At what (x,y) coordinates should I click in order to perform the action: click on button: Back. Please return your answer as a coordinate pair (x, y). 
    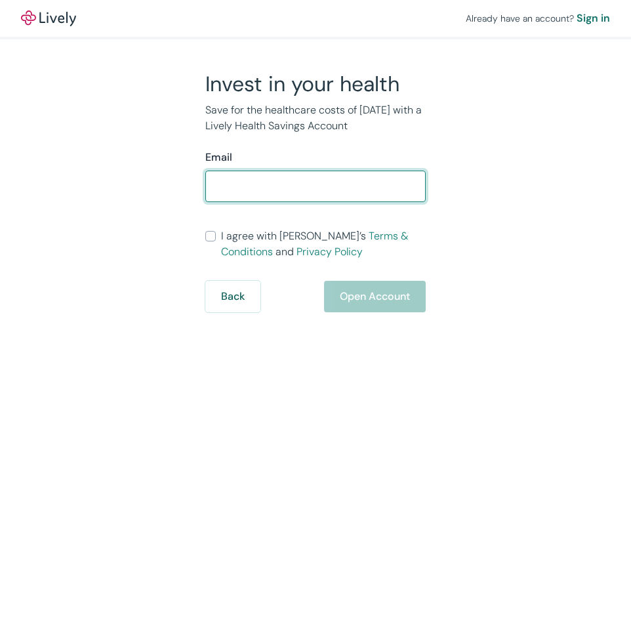
    Looking at the image, I should click on (233, 297).